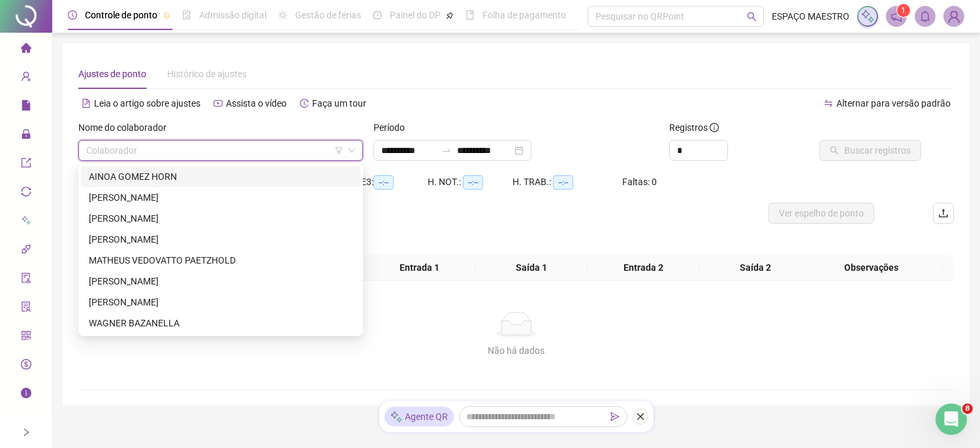 This screenshot has width=980, height=448. What do you see at coordinates (26, 251) in the screenshot?
I see `span: api` at bounding box center [26, 251].